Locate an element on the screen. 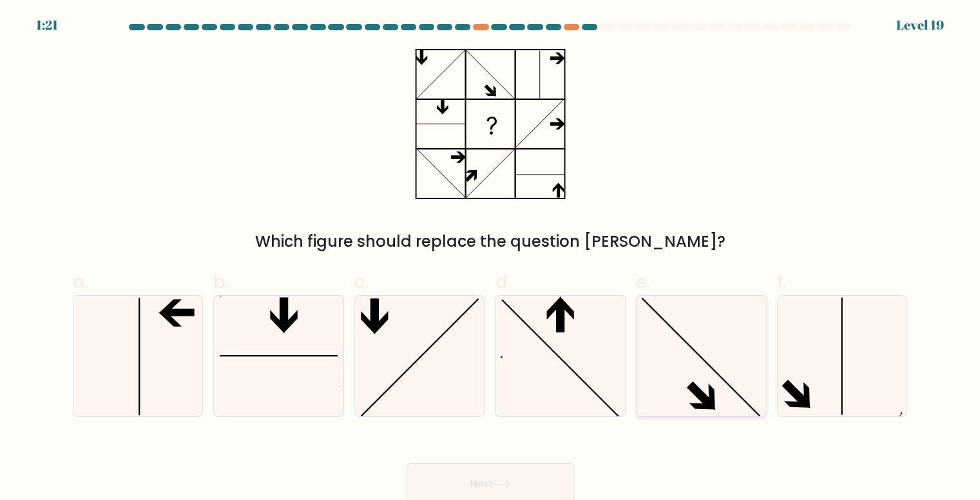 This screenshot has height=500, width=980. div: Level 19 is located at coordinates (920, 25).